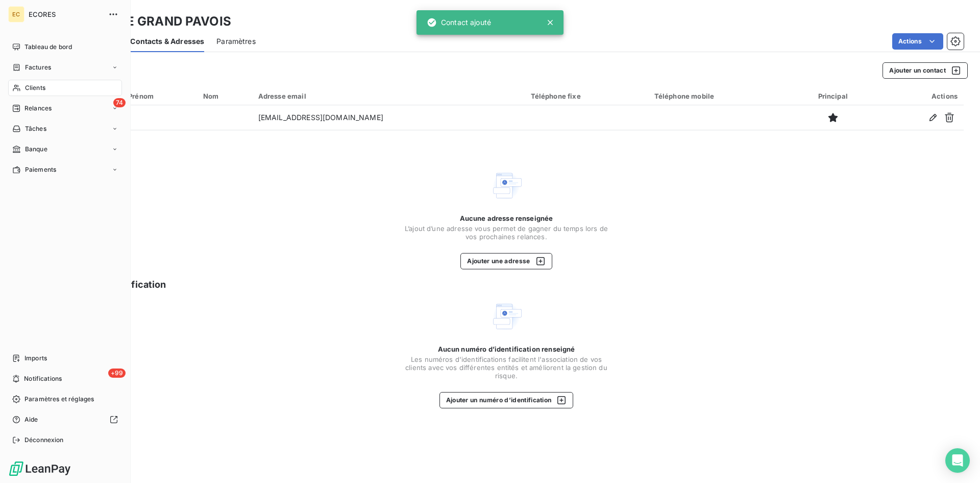  I want to click on button: Ajouter un numéro d’identification, so click(506, 400).